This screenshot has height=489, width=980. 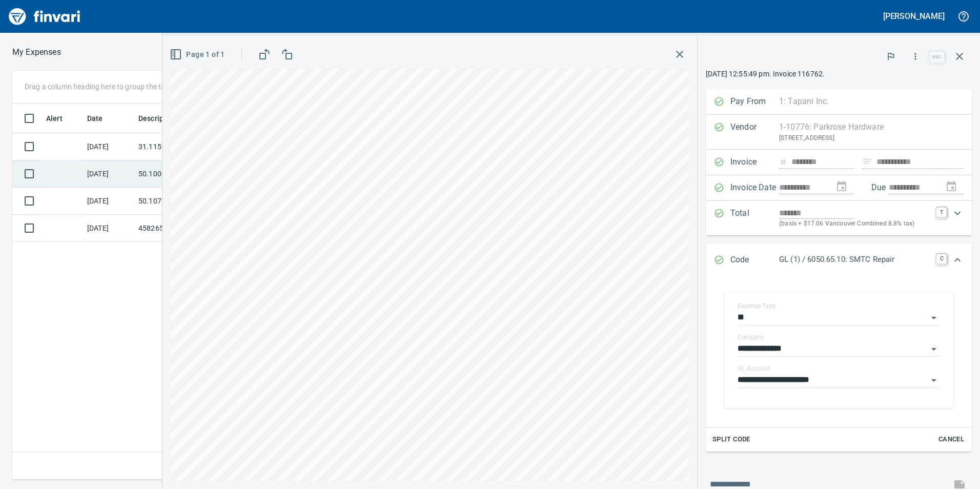 What do you see at coordinates (949, 56) in the screenshot?
I see `span: Close invoice` at bounding box center [949, 56].